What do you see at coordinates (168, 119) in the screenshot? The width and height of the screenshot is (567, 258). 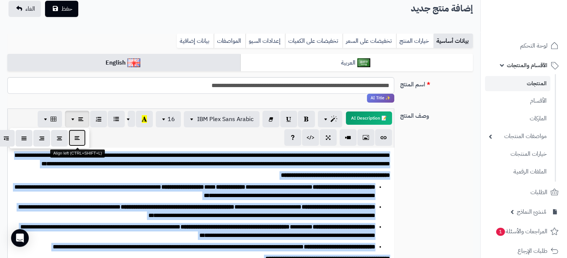 I see `button: 16` at bounding box center [168, 119].